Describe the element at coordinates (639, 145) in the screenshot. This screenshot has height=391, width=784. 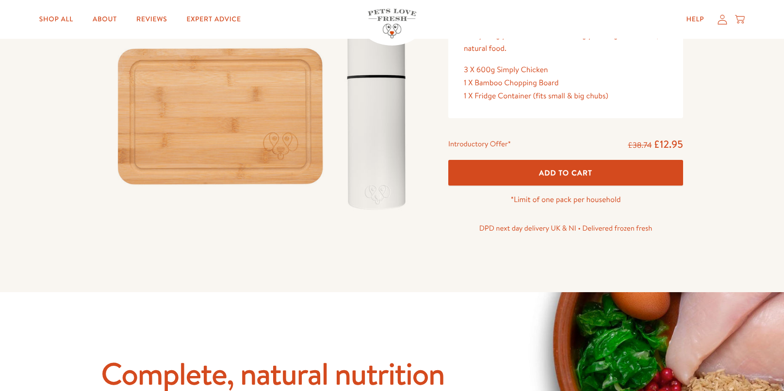
I see `s: £38.74` at that location.